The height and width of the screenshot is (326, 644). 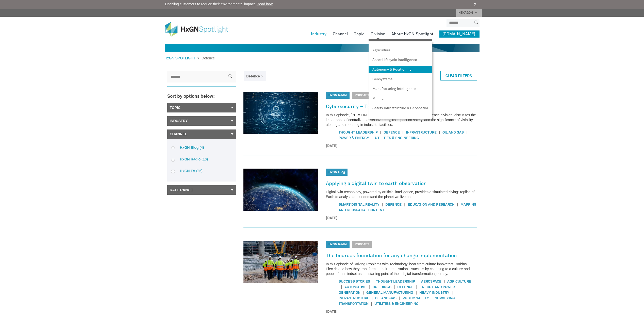 What do you see at coordinates (201, 159) in the screenshot?
I see `label: HxGN Radio (10)` at bounding box center [201, 159].